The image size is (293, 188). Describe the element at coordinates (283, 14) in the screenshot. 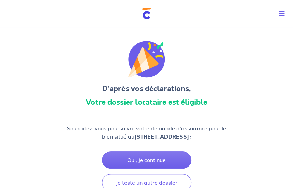

I see `button: Toggle navigation` at that location.